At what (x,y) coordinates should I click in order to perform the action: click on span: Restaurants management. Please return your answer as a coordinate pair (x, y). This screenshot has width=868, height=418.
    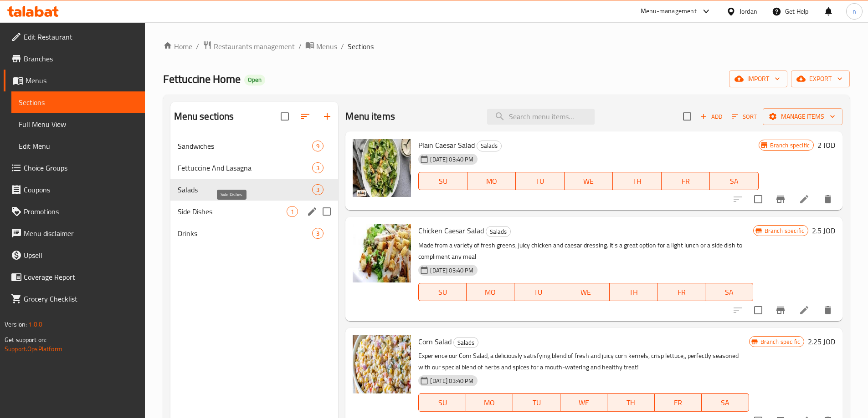
    Looking at the image, I should click on (254, 46).